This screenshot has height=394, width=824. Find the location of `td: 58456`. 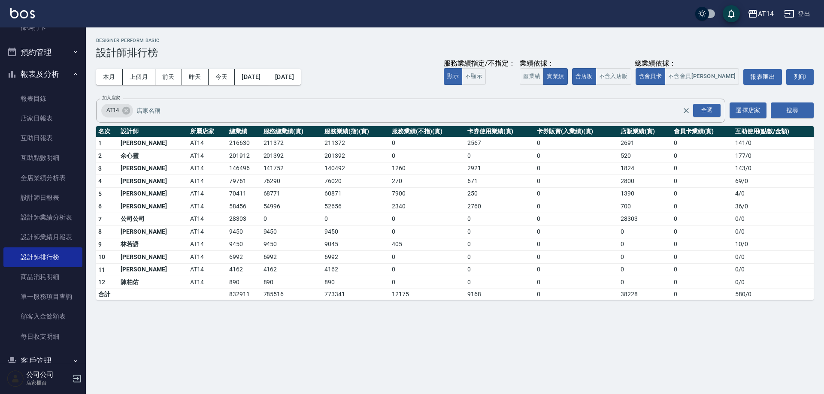

td: 58456 is located at coordinates (244, 207).